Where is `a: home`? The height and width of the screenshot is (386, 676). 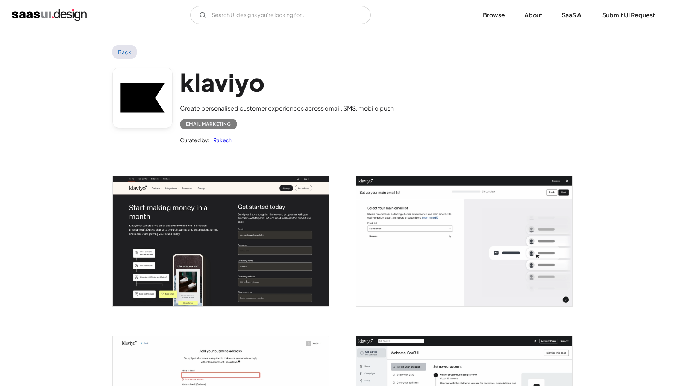 a: home is located at coordinates (49, 15).